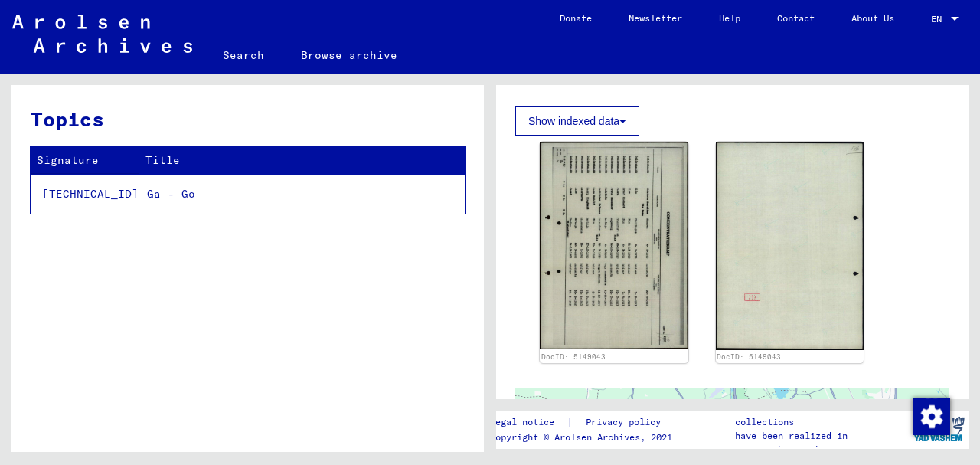 This screenshot has height=465, width=980. I want to click on p: Copyright © Arolsen Archives, 2021, so click(584, 438).